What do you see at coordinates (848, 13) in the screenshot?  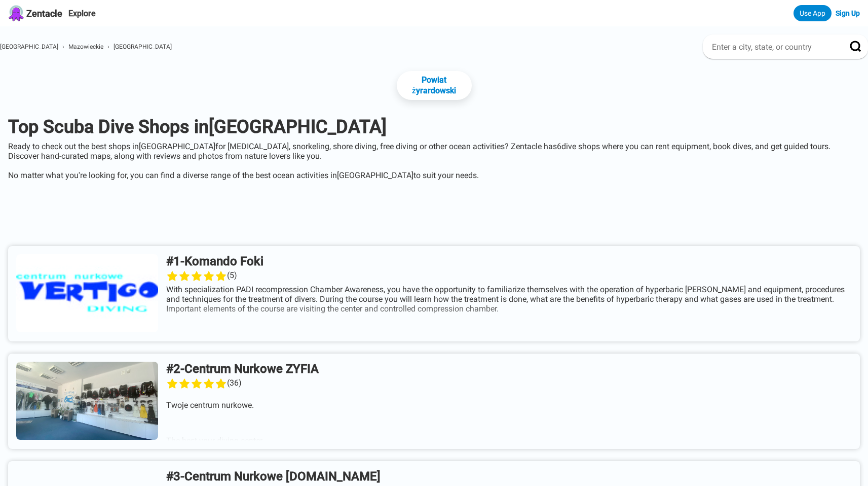 I see `a: Sign Up` at bounding box center [848, 13].